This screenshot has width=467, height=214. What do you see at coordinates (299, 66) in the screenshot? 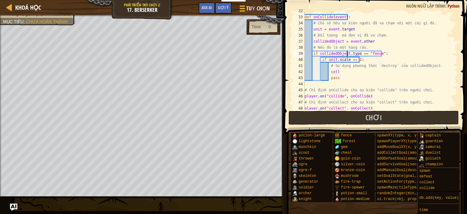
I see `div: 41` at bounding box center [299, 66].